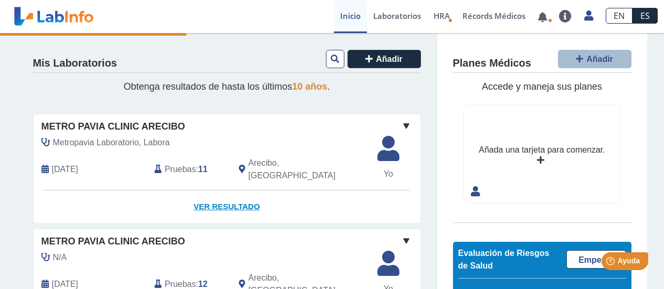 This screenshot has width=664, height=289. Describe the element at coordinates (58, 13) in the screenshot. I see `span: Ayuda` at that location.